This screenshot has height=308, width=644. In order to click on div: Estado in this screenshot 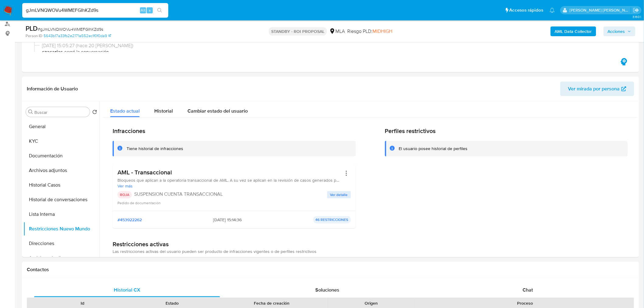, I will do `click(172, 303)`.